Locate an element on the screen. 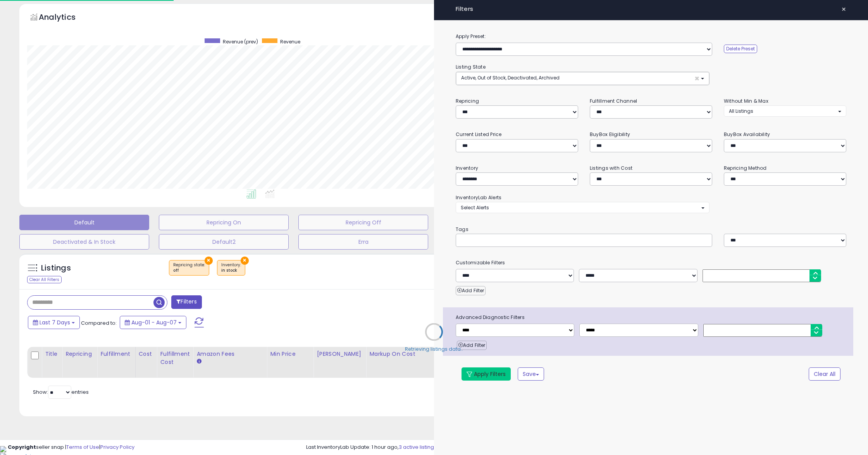 The image size is (868, 455). span: All Listings is located at coordinates (741, 111).